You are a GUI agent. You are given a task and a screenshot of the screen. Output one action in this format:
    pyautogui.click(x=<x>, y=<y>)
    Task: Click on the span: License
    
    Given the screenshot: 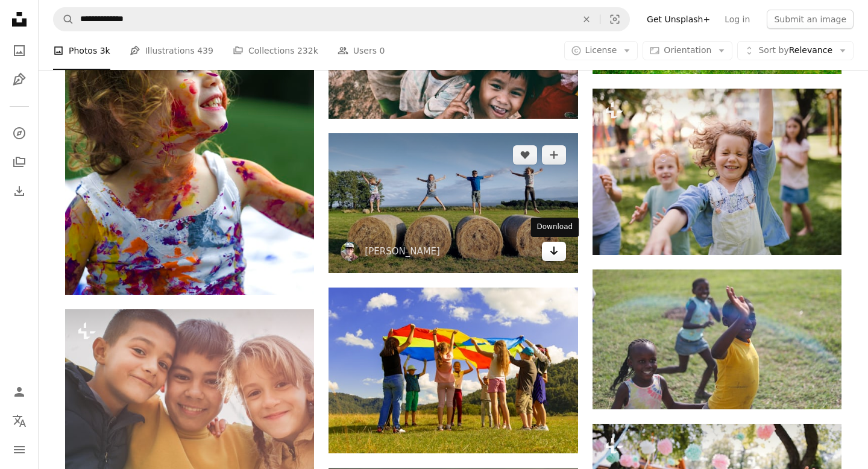 What is the action you would take?
    pyautogui.click(x=601, y=50)
    